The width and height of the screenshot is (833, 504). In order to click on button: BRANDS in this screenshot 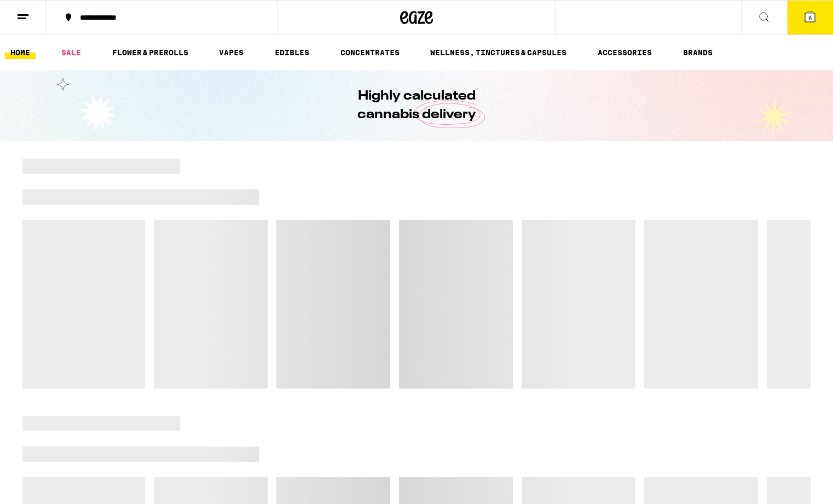, I will do `click(698, 52)`.